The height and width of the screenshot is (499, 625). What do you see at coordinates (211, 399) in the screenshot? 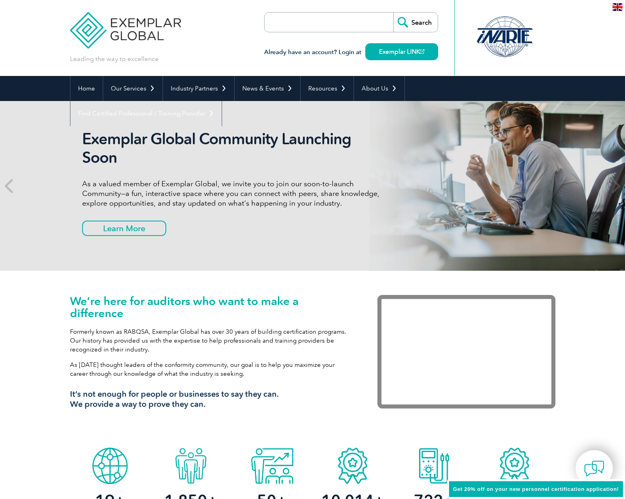
I see `h3: It’s not enough for people or businesses to say they can. We provide a way to prove they can.` at bounding box center [211, 399].